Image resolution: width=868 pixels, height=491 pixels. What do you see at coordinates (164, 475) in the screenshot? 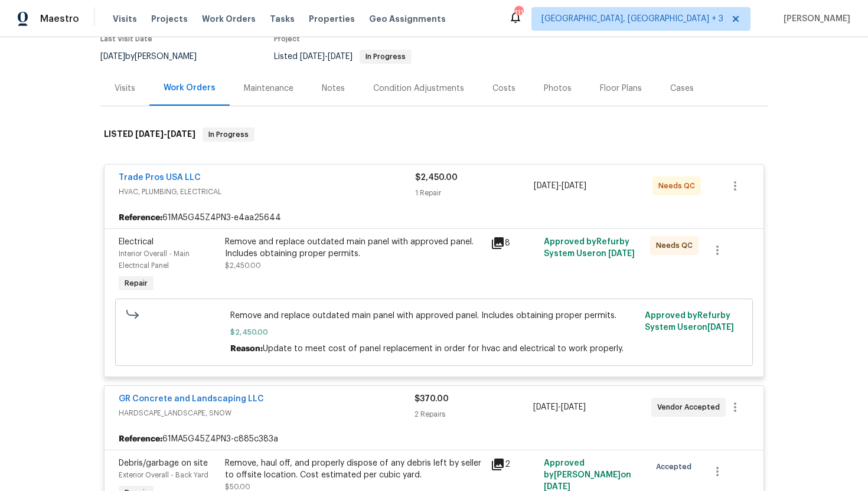
I see `span: Exterior Overall - Back Yard` at bounding box center [164, 475].